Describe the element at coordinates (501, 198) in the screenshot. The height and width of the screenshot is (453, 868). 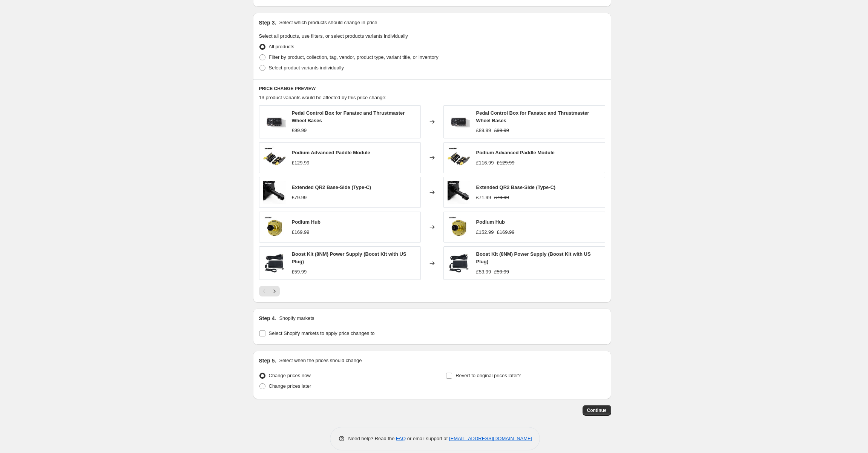
I see `strike: £79.99` at that location.